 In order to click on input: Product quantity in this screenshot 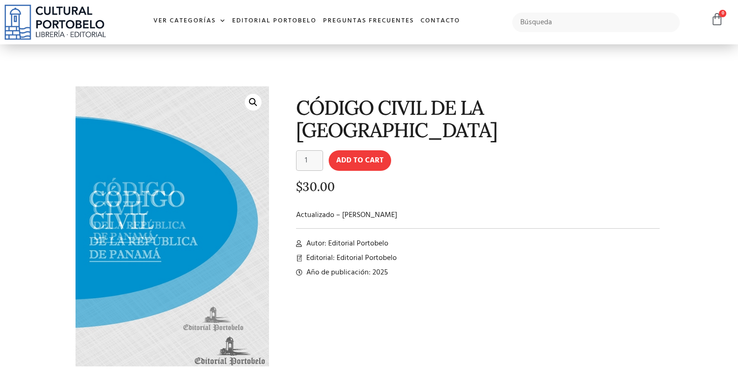, I will do `click(310, 160)`.